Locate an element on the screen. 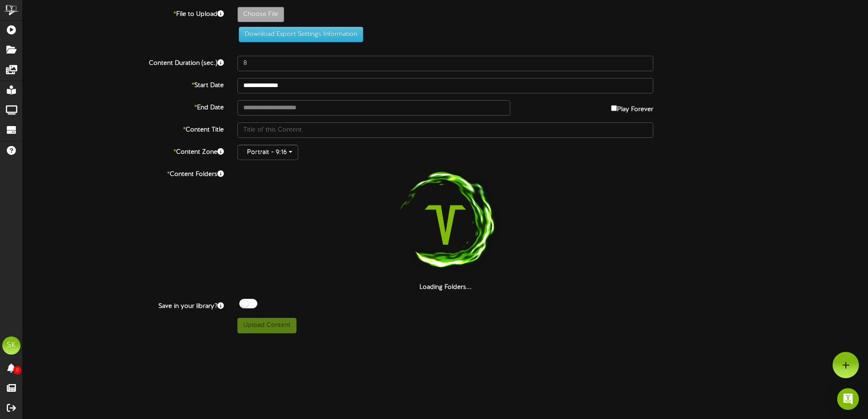 Image resolution: width=868 pixels, height=419 pixels. label: End Date is located at coordinates (123, 106).